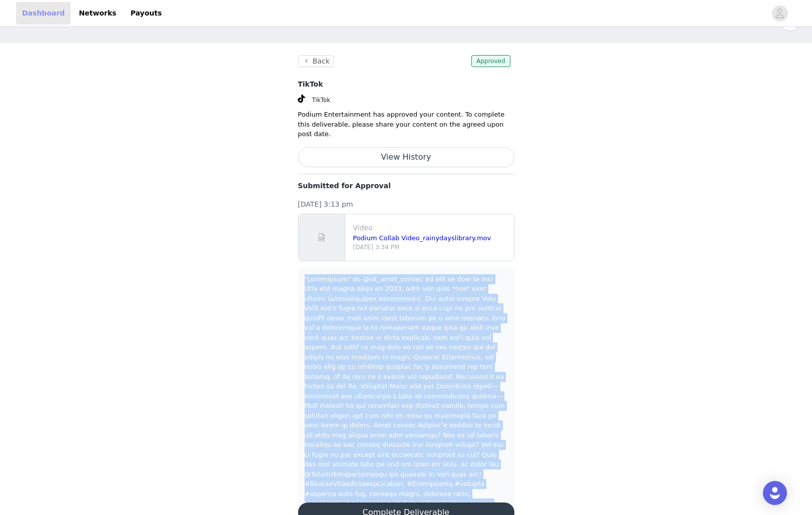 The width and height of the screenshot is (812, 515). I want to click on p: Submitted for Approval, so click(406, 186).